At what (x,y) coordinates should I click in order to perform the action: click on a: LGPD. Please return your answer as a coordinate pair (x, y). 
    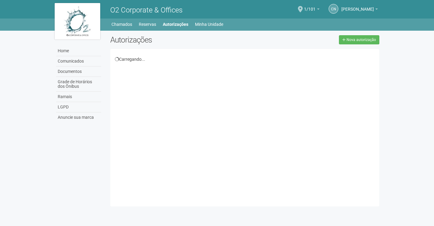
    Looking at the image, I should click on (79, 107).